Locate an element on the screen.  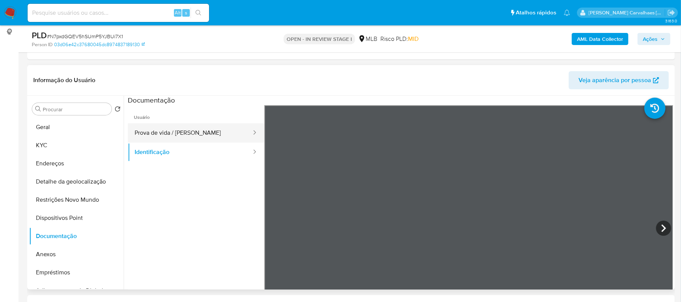
span: MID is located at coordinates (413, 39).